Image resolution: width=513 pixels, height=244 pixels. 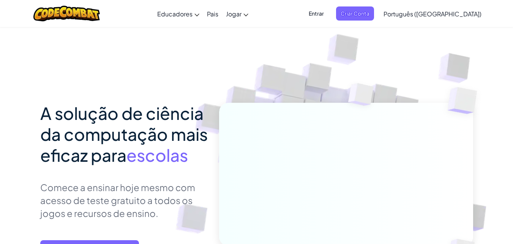 I want to click on font: Comece a ensinar hoje mesmo com acesso de teste gratuito a todos os jogos e recursos de ensino., so click(x=118, y=200).